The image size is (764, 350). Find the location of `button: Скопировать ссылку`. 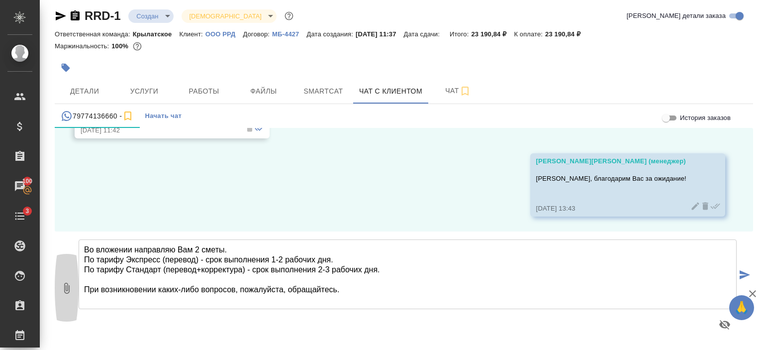

button: Скопировать ссылку is located at coordinates (75, 16).